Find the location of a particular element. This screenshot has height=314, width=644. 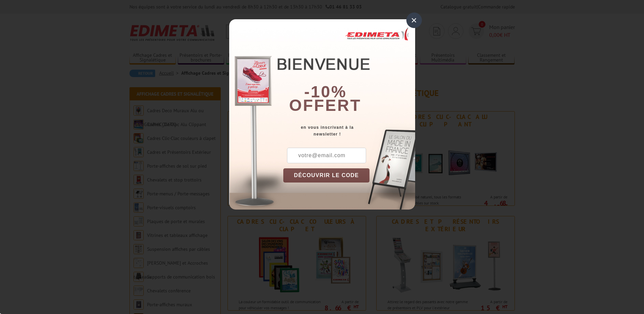

div: en vous inscrivant à la newsletter ! is located at coordinates (349, 131).